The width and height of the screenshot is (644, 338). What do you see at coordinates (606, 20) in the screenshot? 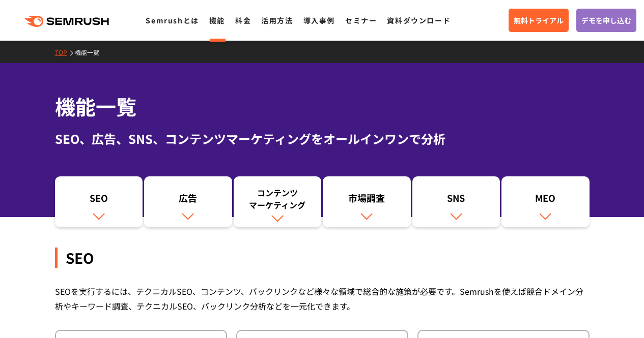
I see `span: デモを申し込む` at bounding box center [606, 20].